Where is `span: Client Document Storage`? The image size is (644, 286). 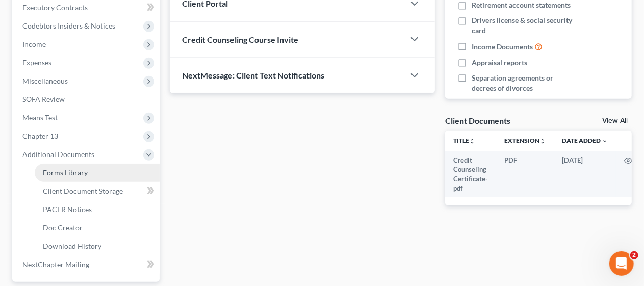 span: Client Document Storage is located at coordinates (83, 191).